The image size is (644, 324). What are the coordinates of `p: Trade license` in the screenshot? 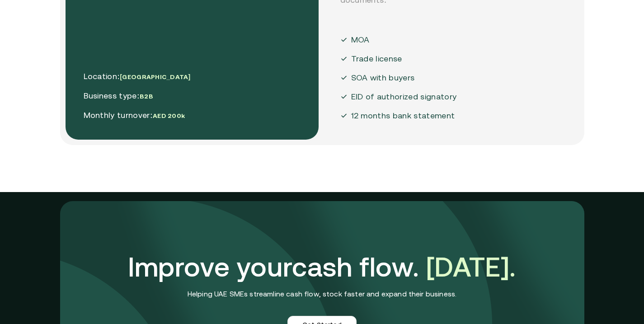 It's located at (376, 59).